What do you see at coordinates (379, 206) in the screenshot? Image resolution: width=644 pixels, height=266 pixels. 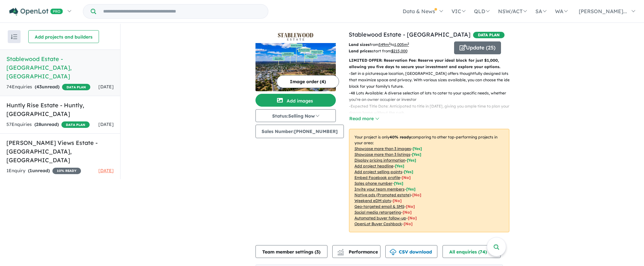 I see `u: Geo-targeted email & SMS` at bounding box center [379, 206].